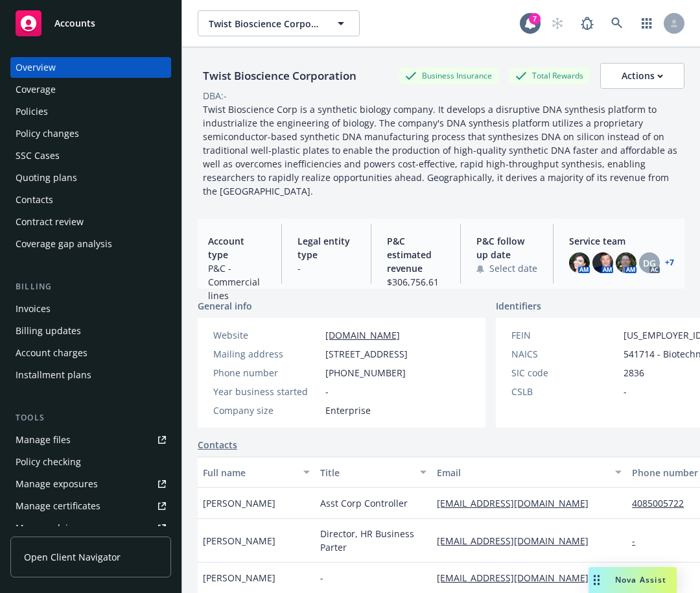  What do you see at coordinates (374, 472) in the screenshot?
I see `button: Title` at bounding box center [374, 472].